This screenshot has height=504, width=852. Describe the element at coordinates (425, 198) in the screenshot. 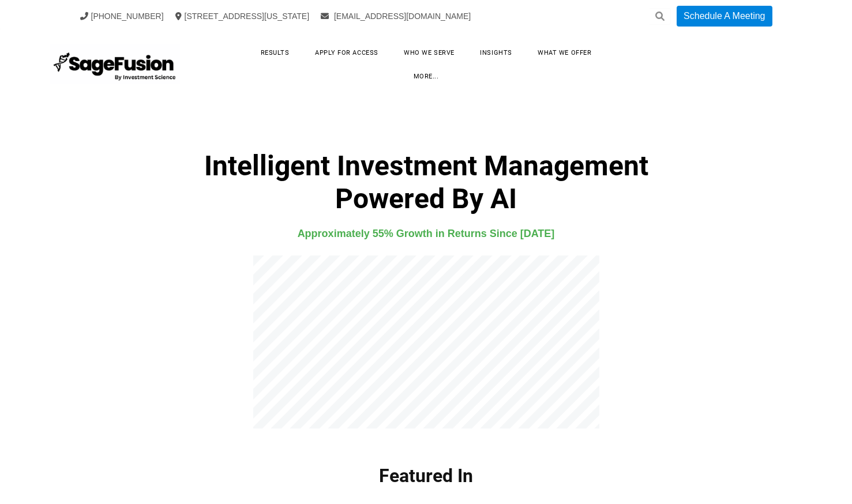

I see `b: Powered By AI` at that location.